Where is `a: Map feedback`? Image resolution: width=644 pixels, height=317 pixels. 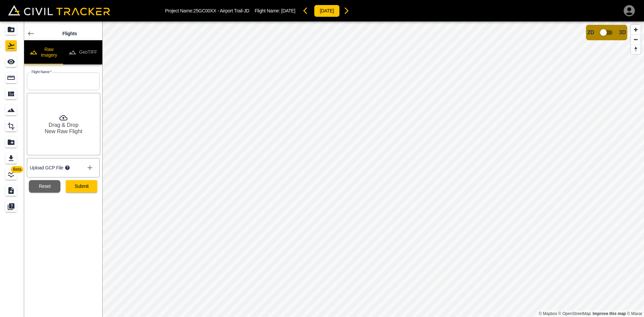
a: Map feedback is located at coordinates (609, 314).